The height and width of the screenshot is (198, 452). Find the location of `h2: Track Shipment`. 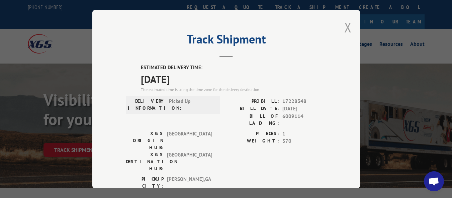

h2: Track Shipment is located at coordinates (226, 41).